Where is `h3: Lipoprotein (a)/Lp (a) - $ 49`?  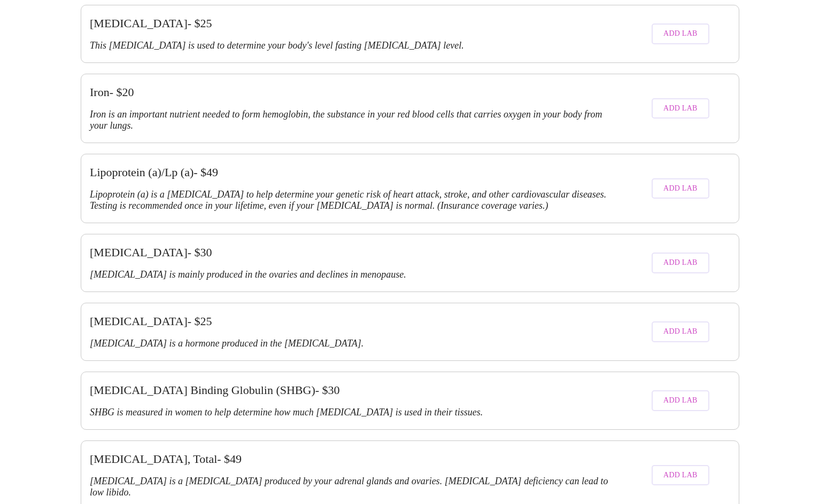 h3: Lipoprotein (a)/Lp (a) - $ 49 is located at coordinates (352, 172).